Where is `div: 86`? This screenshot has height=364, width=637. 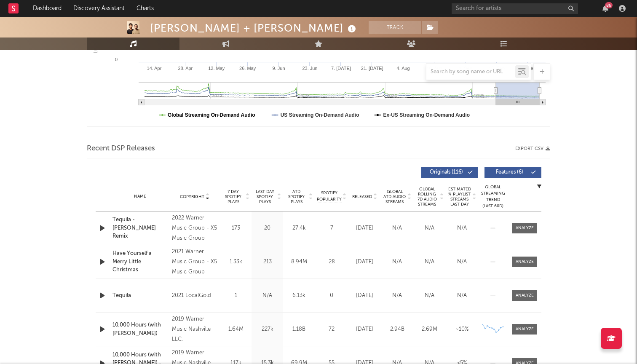
div: 86 is located at coordinates (609, 5).